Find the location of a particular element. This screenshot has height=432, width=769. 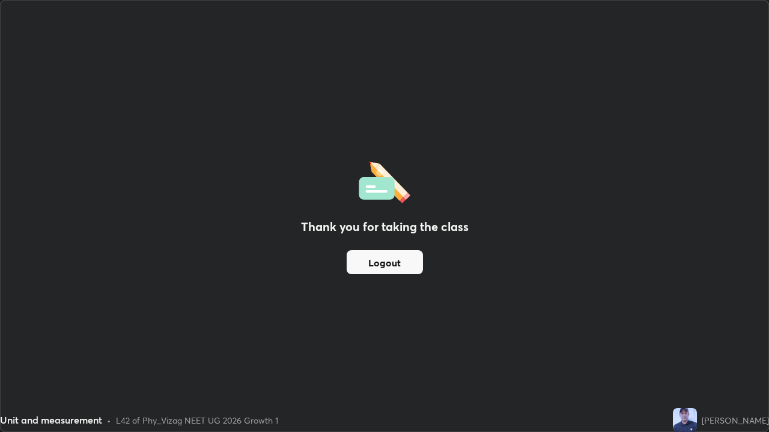

img: c61005e5861d483691173e6855379ac0.jpg is located at coordinates (685, 420).